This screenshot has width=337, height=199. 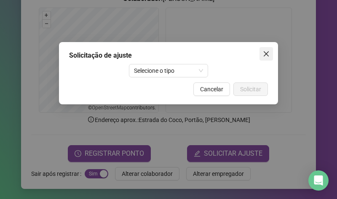 I want to click on div: Solicitação de ajuste, so click(x=169, y=56).